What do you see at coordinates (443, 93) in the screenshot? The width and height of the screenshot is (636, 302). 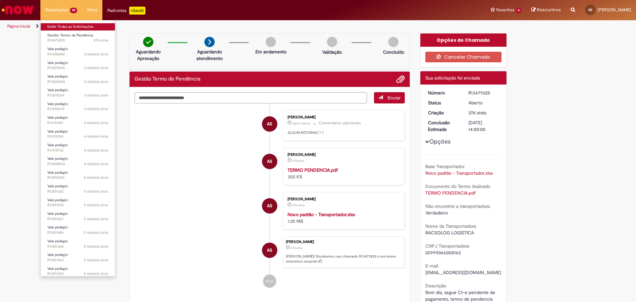 I see `dt: Número` at bounding box center [443, 93].